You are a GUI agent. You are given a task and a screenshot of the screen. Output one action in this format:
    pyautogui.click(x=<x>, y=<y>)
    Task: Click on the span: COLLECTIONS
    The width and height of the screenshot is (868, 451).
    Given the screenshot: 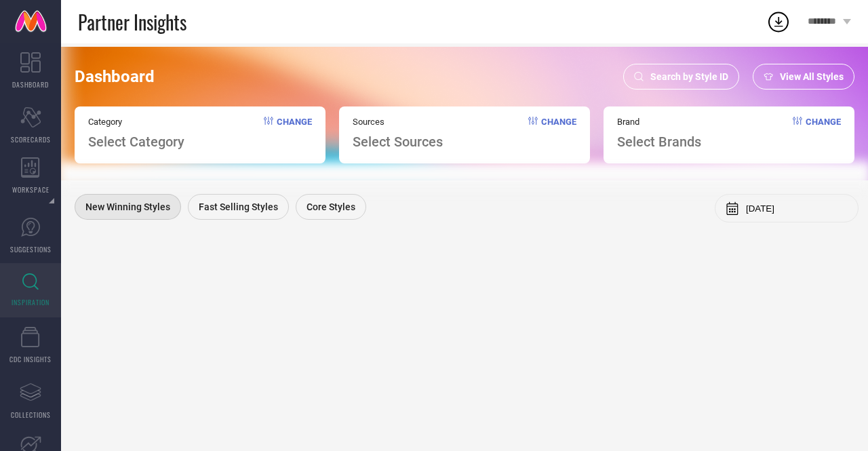 What is the action you would take?
    pyautogui.click(x=31, y=414)
    